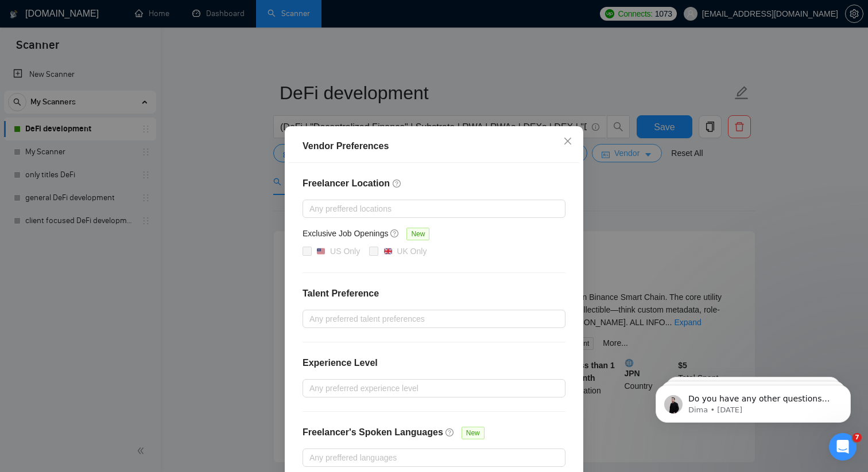  Describe the element at coordinates (434, 184) in the screenshot. I see `h4: Freelancer Location` at that location.